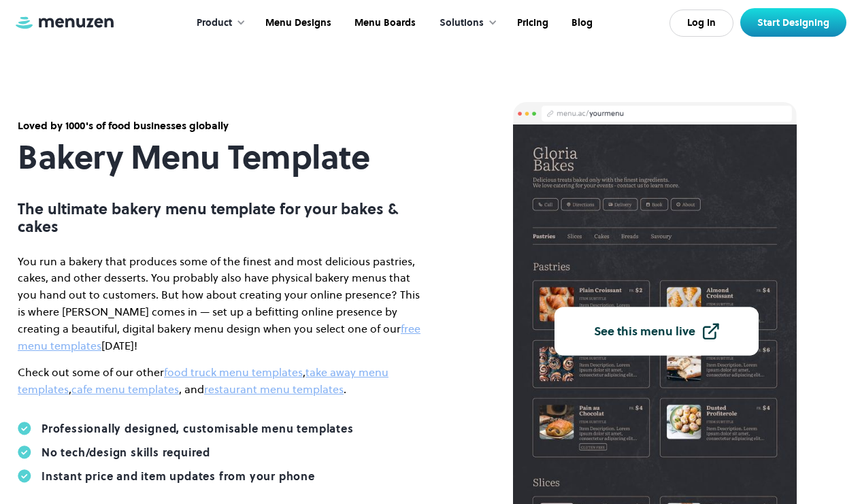 The height and width of the screenshot is (504, 860). Describe the element at coordinates (702, 23) in the screenshot. I see `a: Log In` at that location.